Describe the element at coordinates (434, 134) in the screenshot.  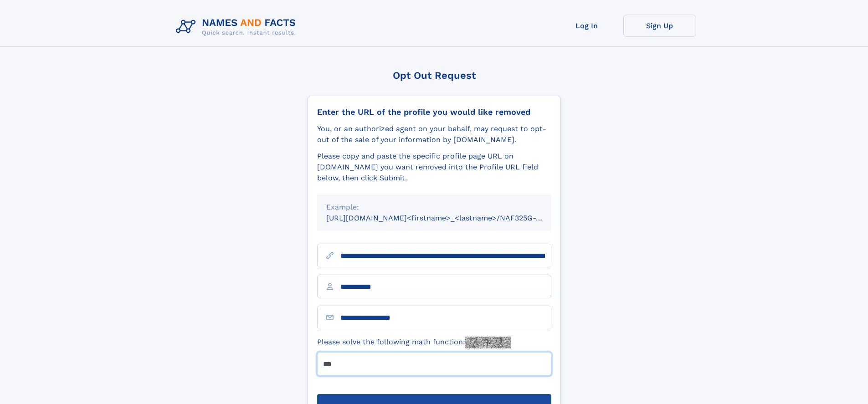
I see `div: You, or an authorized agent on your behalf, may request to opt-out of the sale of your informatio...` at that location.